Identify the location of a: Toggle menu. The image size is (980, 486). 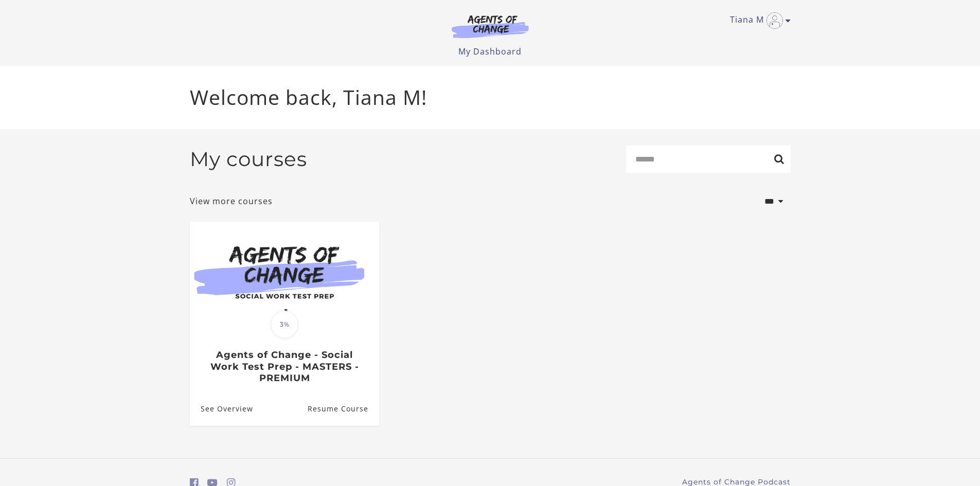
(758, 20).